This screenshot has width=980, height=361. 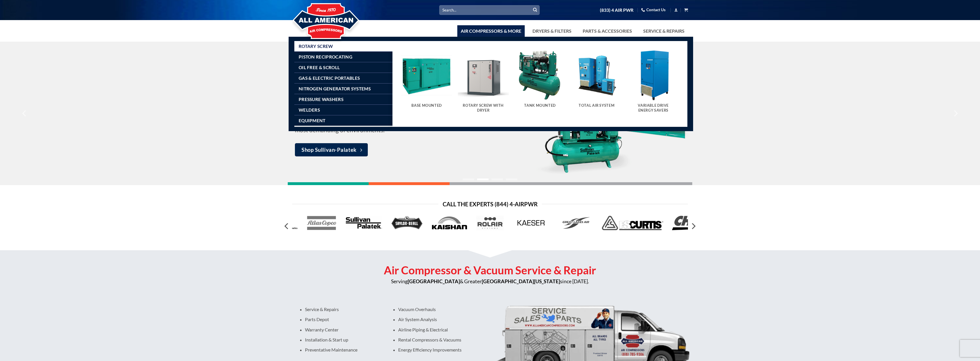 I want to click on h5: Tank Mounted, so click(x=540, y=106).